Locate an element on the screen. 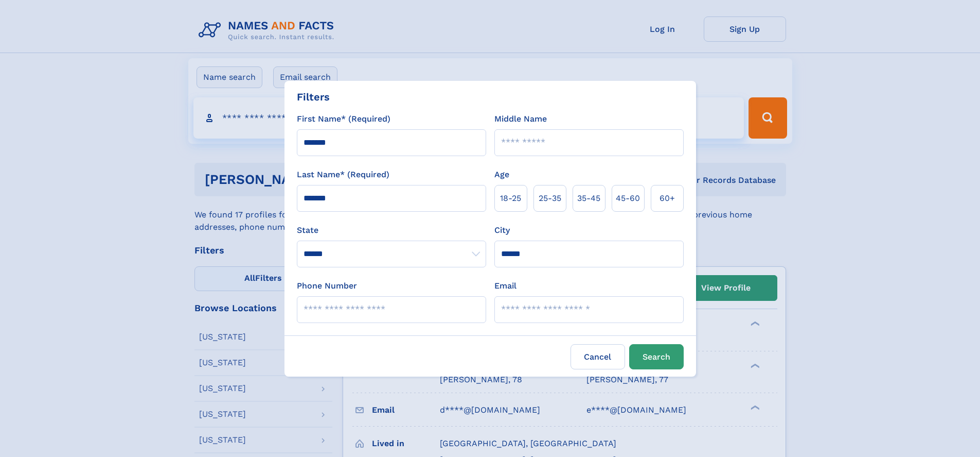  button: Search is located at coordinates (657, 357).